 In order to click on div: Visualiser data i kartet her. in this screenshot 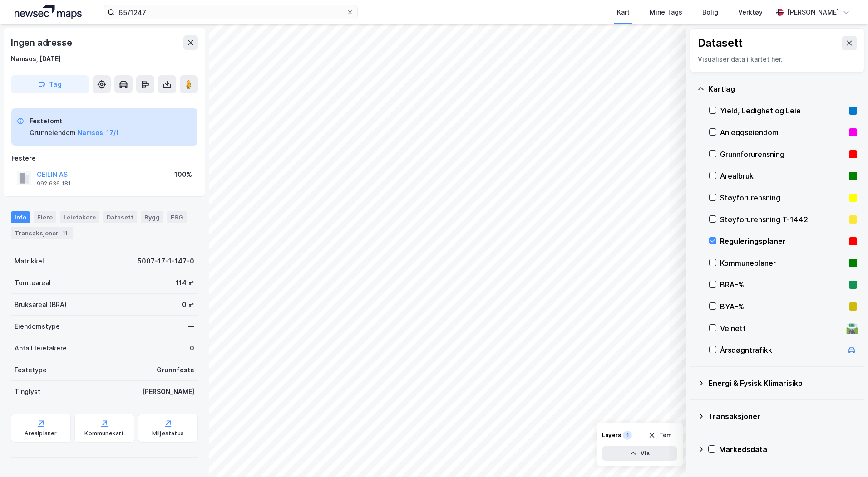, I will do `click(777, 60)`.